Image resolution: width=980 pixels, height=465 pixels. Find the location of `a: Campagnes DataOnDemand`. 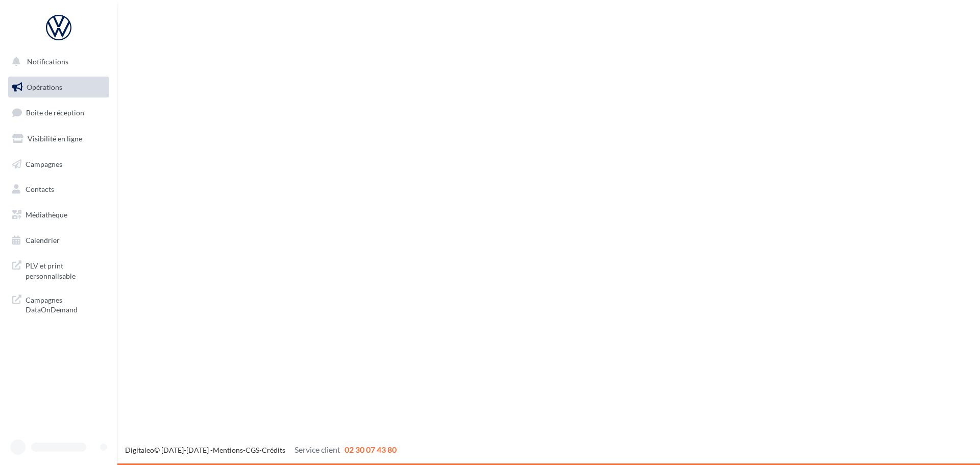

a: Campagnes DataOnDemand is located at coordinates (58, 304).